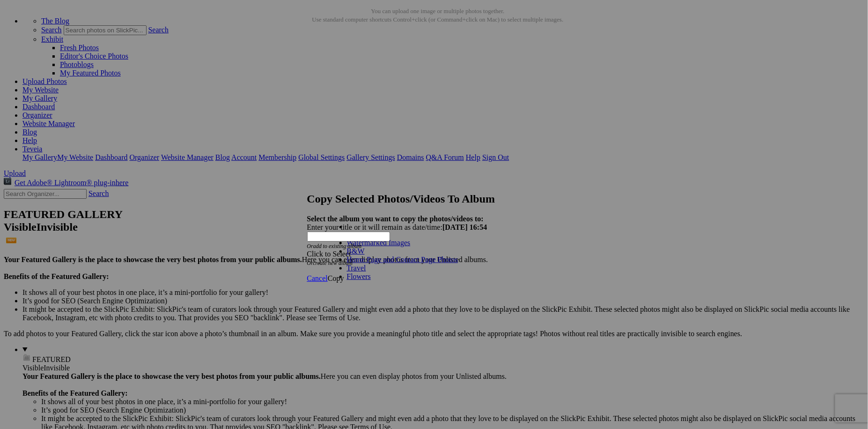  Describe the element at coordinates (318, 278) in the screenshot. I see `span: Cancel` at that location.